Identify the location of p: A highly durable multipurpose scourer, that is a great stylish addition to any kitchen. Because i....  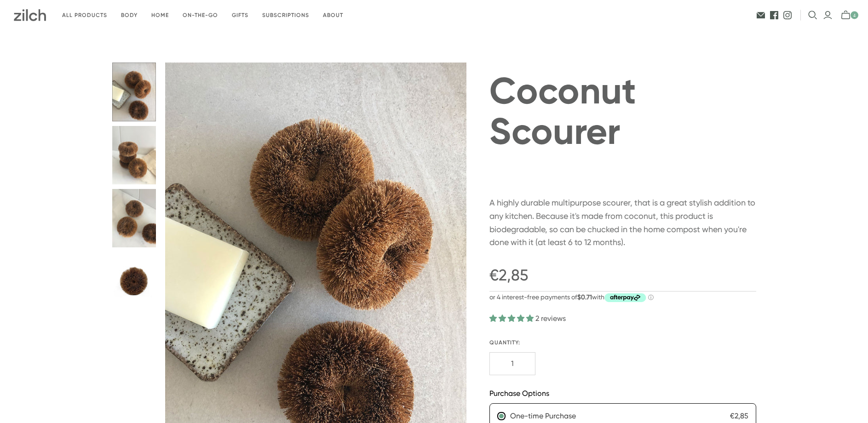
(622, 223).